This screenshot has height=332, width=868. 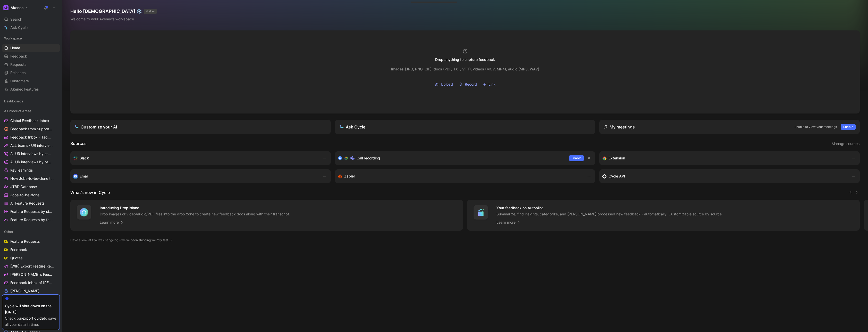 What do you see at coordinates (16, 258) in the screenshot?
I see `span: Quotes` at bounding box center [16, 258].